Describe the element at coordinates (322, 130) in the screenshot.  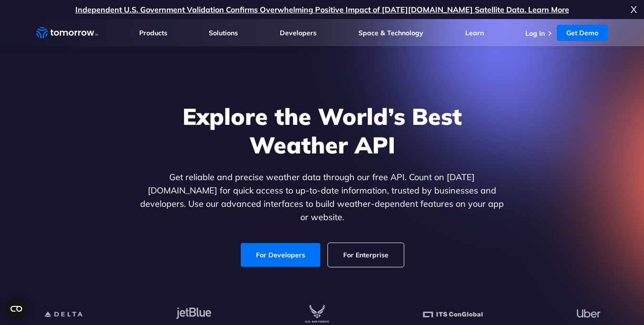
I see `h1: Explore the World’s Best Weather API` at that location.